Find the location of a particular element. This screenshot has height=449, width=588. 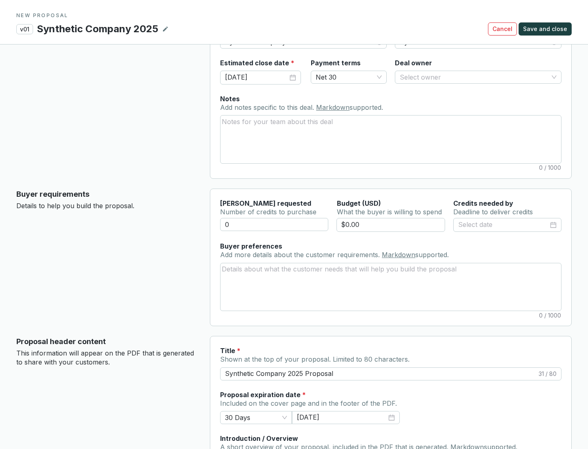

p: Buyer requirements is located at coordinates (107, 194).